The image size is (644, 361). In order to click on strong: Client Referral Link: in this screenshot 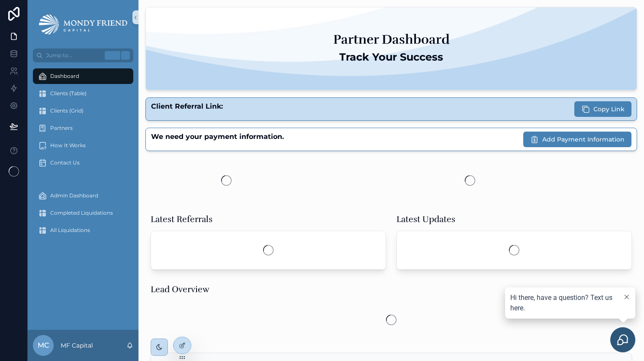, I will do `click(187, 106)`.